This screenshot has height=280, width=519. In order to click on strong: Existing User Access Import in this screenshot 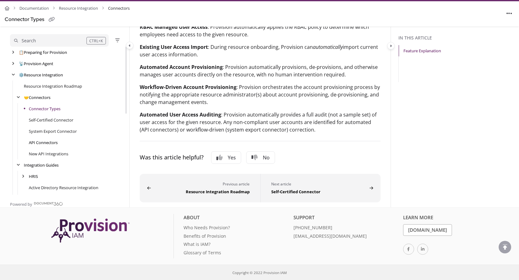, I will do `click(174, 47)`.